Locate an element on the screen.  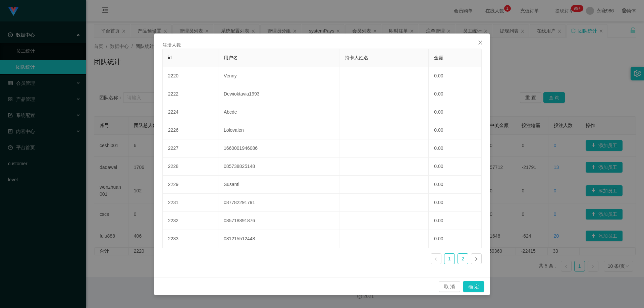
td: 2224 is located at coordinates (191, 112).